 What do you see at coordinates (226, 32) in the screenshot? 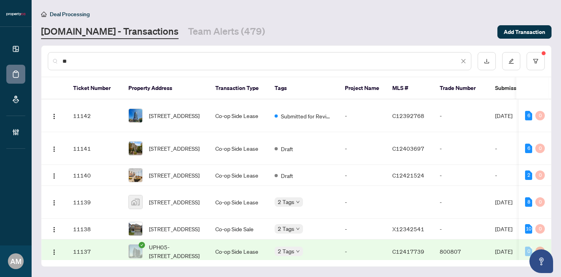
I see `a: Team Alerts (479)` at bounding box center [226, 32].